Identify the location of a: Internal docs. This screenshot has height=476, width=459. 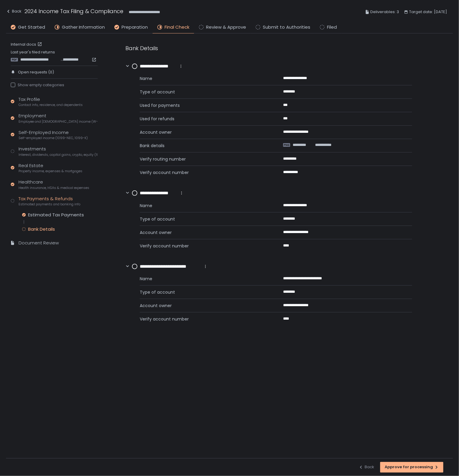
(27, 44).